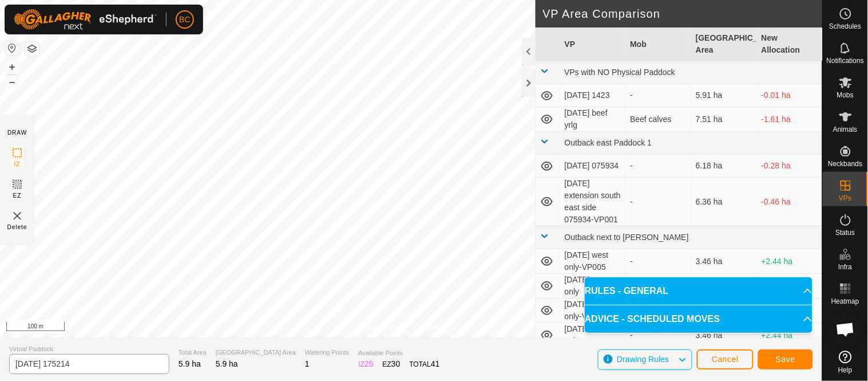 The image size is (868, 381). Describe the element at coordinates (627, 291) in the screenshot. I see `span: RULES - GENERAL` at that location.